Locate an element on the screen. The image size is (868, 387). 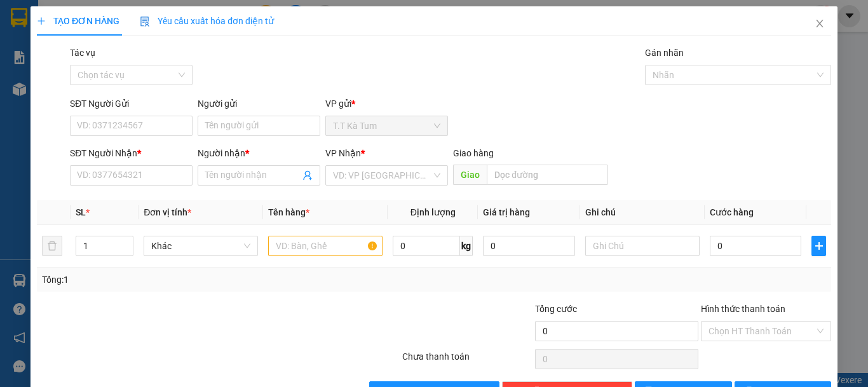
span: Đơn vị tính is located at coordinates (167, 212).